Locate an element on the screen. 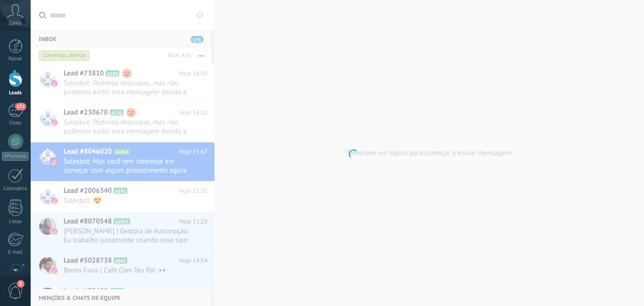 Image resolution: width=644 pixels, height=306 pixels. div: Calendário is located at coordinates (16, 189).